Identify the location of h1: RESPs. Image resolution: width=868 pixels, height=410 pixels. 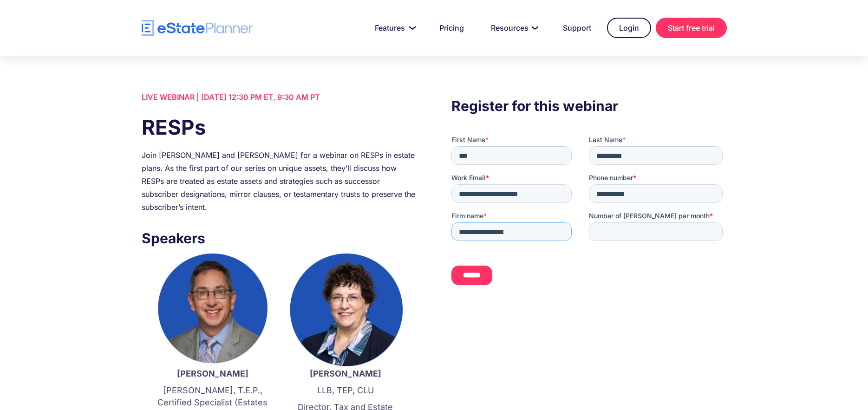
(279, 128).